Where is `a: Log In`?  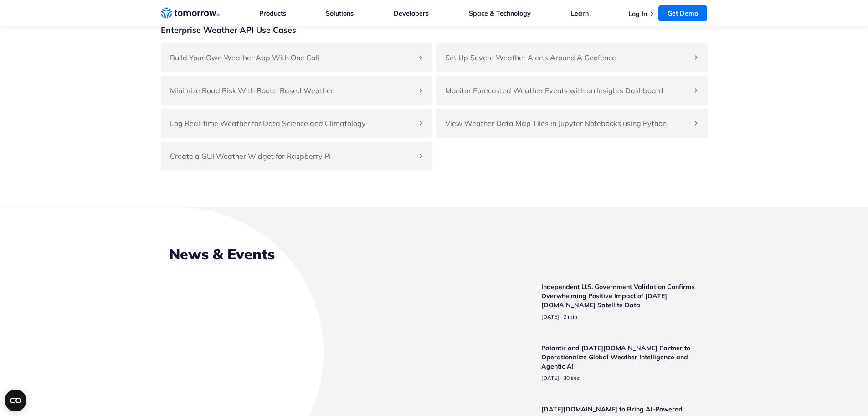
a: Log In is located at coordinates (638, 13).